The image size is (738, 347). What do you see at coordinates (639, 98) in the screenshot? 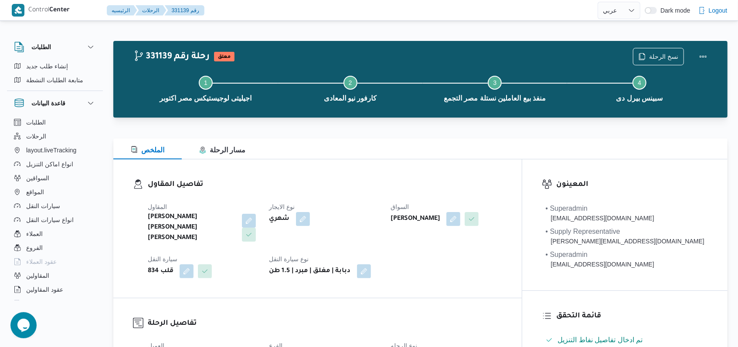
I see `span: سبينس بيرل دى` at bounding box center [639, 98].